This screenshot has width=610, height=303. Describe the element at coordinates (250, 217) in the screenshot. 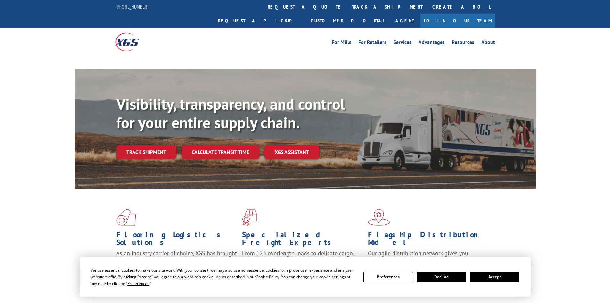

I see `img: xgs-icon-focused-on-flooring-red` at that location.